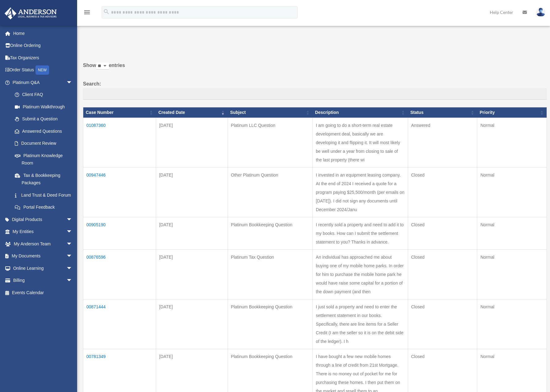 This screenshot has height=392, width=550. Describe the element at coordinates (43, 256) in the screenshot. I see `a: My Documentsarrow_drop_down` at that location.